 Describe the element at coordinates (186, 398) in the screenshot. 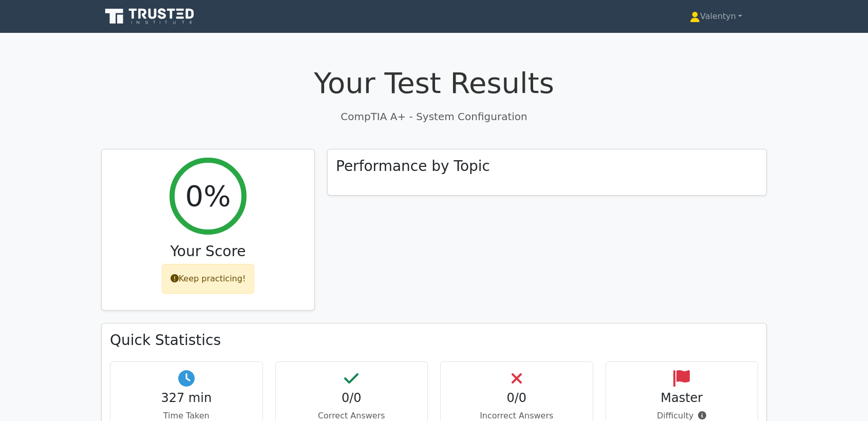

I see `h4: 327 min` at that location.